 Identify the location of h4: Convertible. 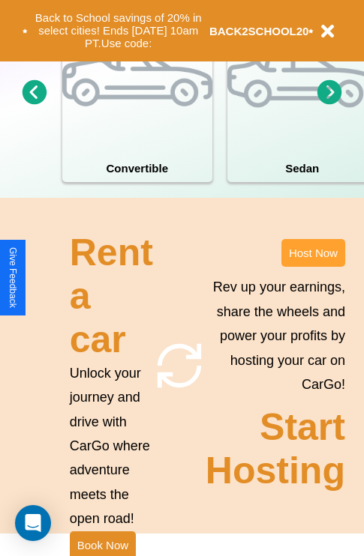
(137, 168).